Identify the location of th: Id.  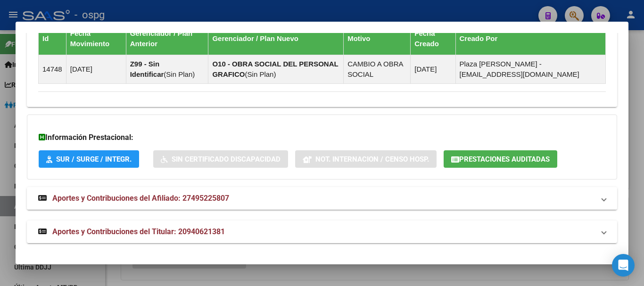
(52, 38).